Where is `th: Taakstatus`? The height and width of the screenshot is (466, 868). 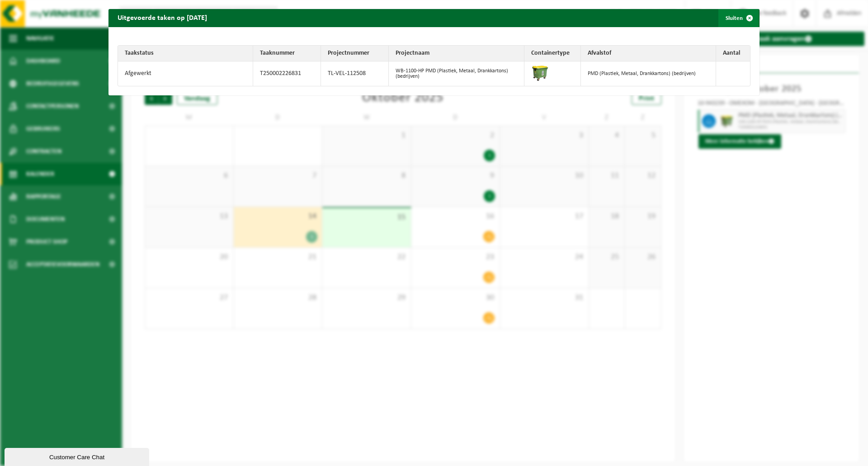
th: Taakstatus is located at coordinates (185, 53).